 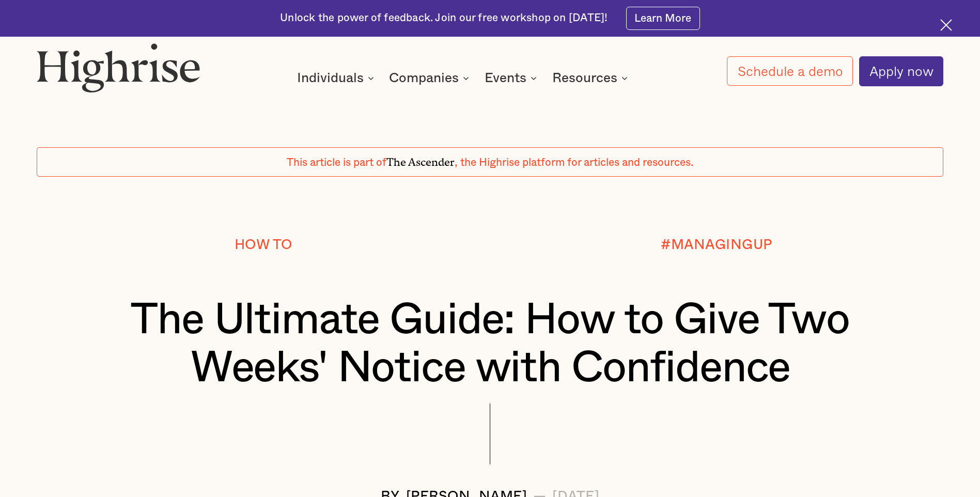 I want to click on h1: The Ultimate Guide: How to Give Two Weeks' Notice with Confidence, so click(x=490, y=344).